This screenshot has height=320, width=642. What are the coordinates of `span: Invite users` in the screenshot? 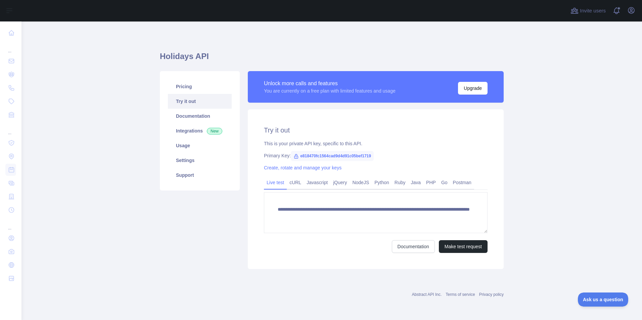 It's located at (592, 11).